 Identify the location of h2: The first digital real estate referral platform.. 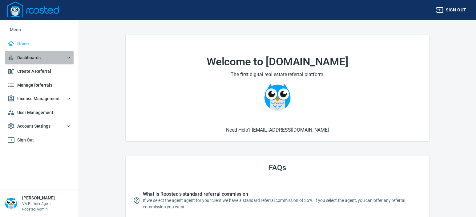
(278, 74).